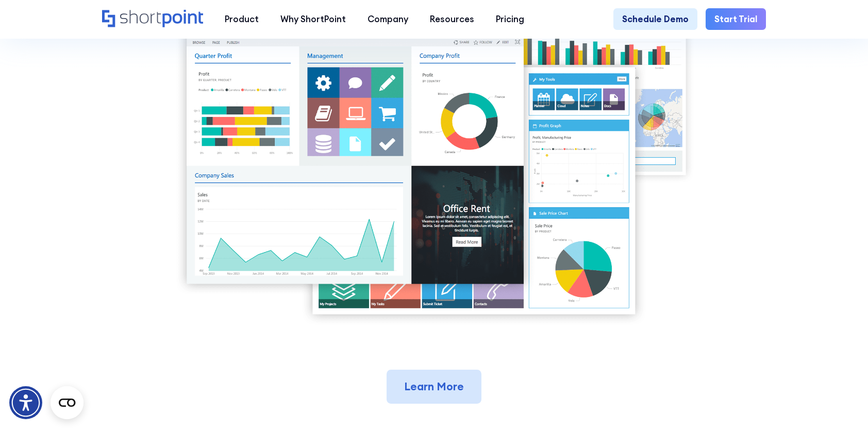 This screenshot has width=868, height=430. I want to click on div: Pricing, so click(510, 19).